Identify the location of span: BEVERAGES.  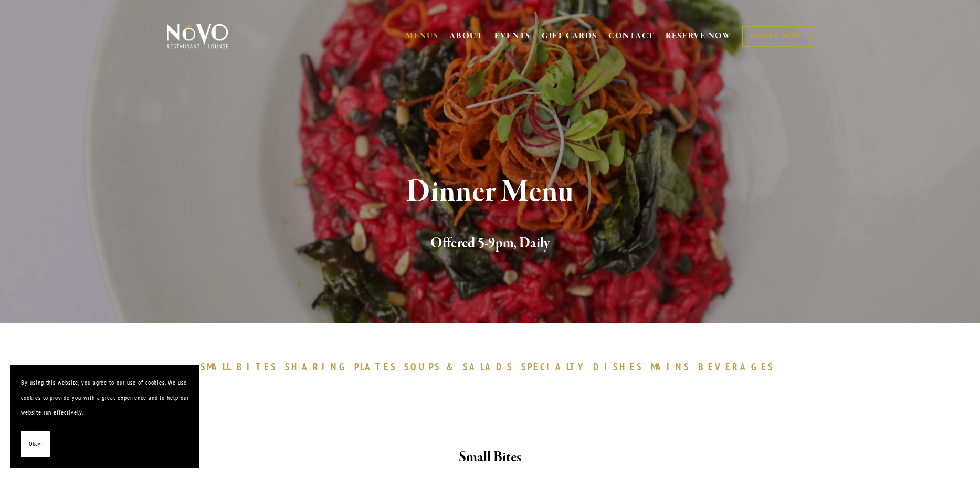
(736, 367).